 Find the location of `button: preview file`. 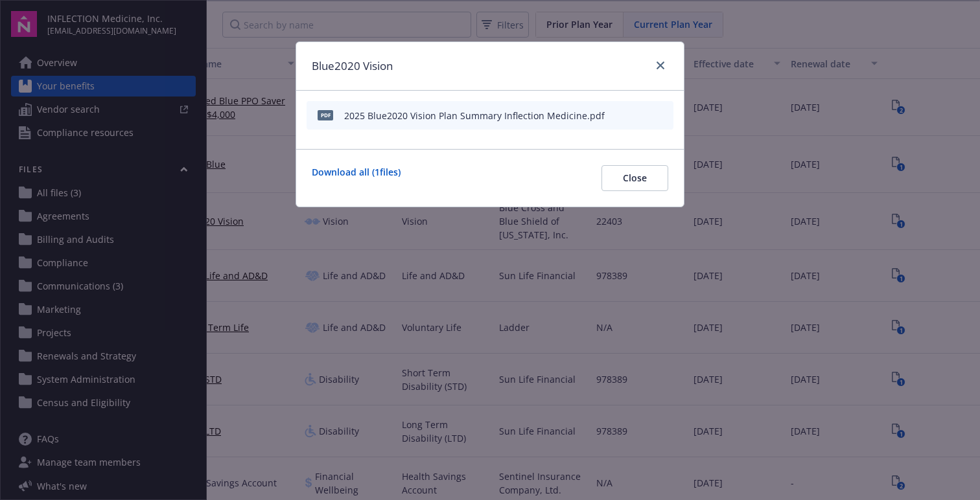

button: preview file is located at coordinates (662, 115).